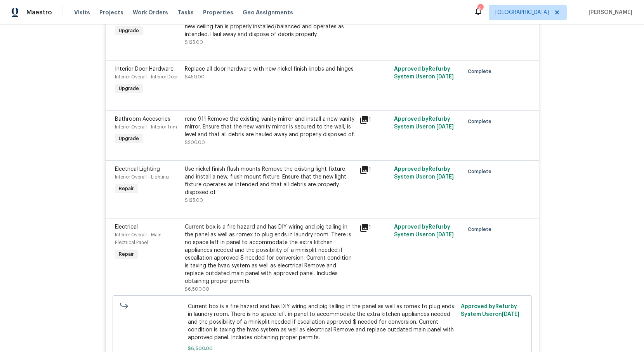  What do you see at coordinates (322, 322) in the screenshot?
I see `span: Current box is a fire hazard and has DIY wiring and pig tailing in the panel as well as romex to ...` at bounding box center [322, 322].